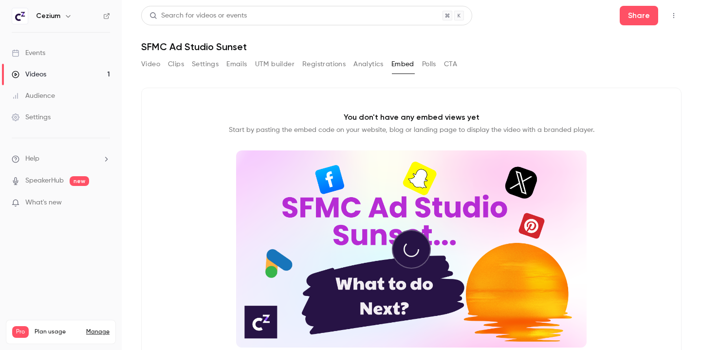 The image size is (701, 350). What do you see at coordinates (237, 64) in the screenshot?
I see `button: Emails` at bounding box center [237, 64].